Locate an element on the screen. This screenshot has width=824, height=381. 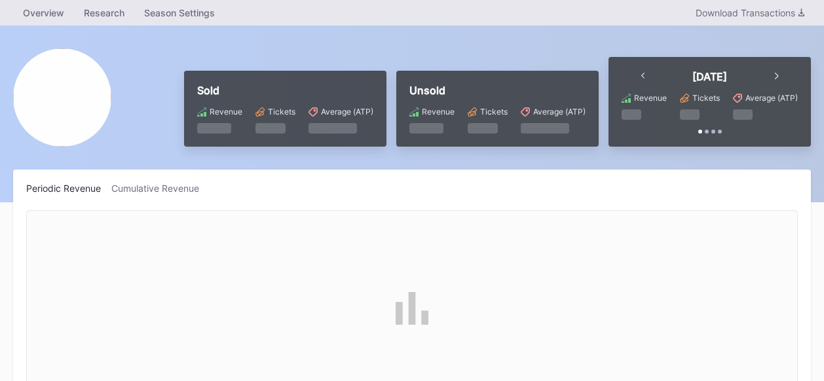
div: Research is located at coordinates (104, 12).